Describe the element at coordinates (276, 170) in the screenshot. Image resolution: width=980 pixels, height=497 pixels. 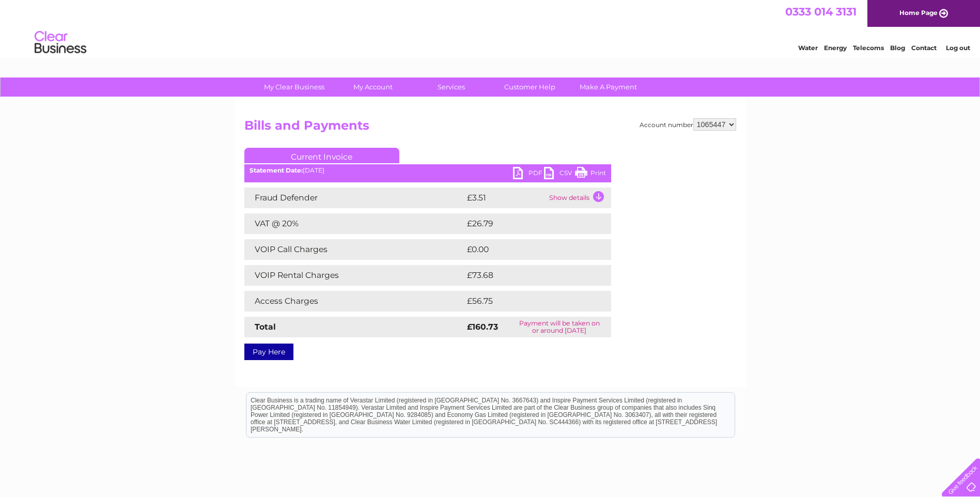
I see `b: Statement Date:` at that location.